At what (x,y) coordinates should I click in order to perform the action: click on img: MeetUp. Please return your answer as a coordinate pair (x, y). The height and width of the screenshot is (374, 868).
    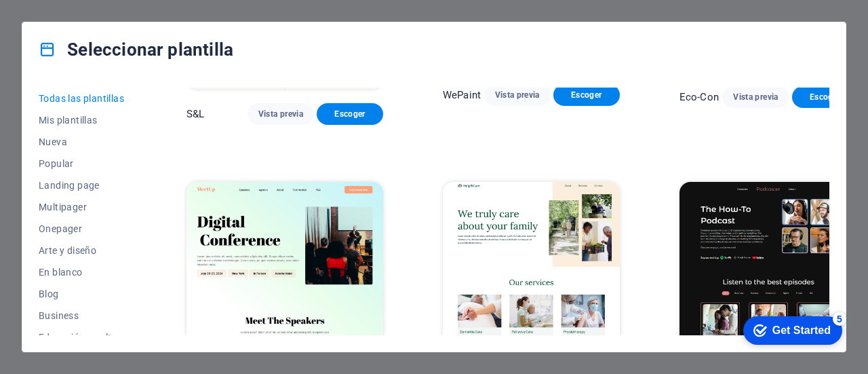
    Looking at the image, I should click on (285, 273).